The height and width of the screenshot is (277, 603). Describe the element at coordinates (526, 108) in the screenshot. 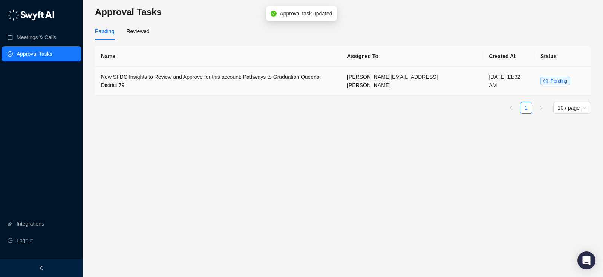

I see `a: 1` at that location.